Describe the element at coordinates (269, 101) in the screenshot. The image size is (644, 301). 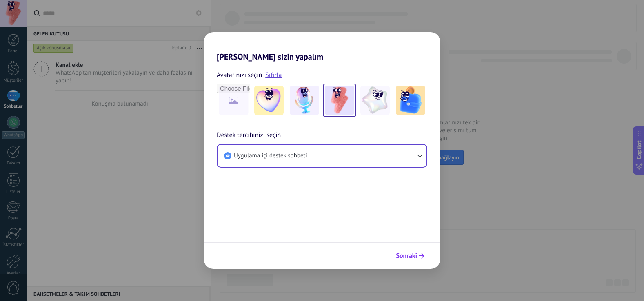
I see `img: -1.jpeg` at that location.